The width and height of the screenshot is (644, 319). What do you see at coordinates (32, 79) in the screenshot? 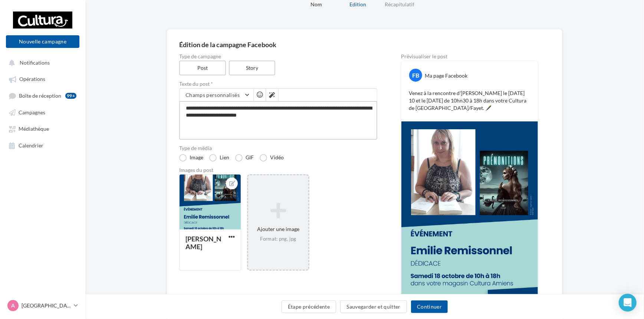
I see `span: Opérations` at bounding box center [32, 79].